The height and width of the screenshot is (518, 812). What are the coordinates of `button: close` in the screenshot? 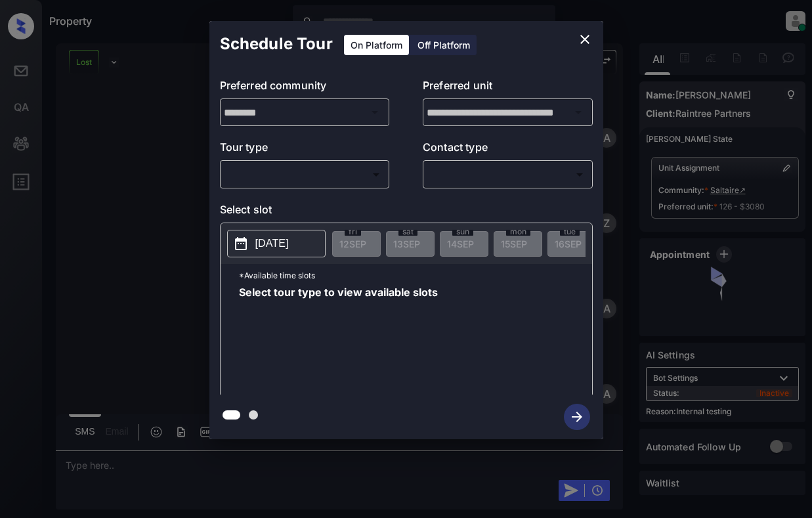 It's located at (585, 39).